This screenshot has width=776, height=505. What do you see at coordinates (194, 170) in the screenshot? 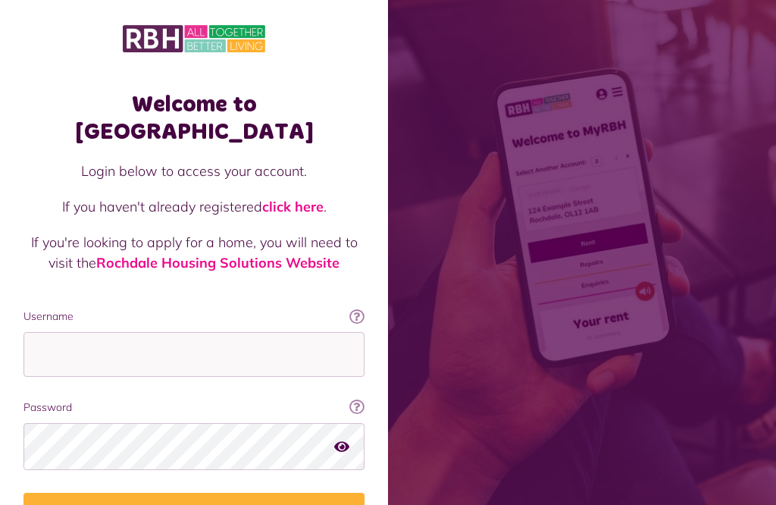
I see `p: Login below to access your account.` at bounding box center [194, 170].